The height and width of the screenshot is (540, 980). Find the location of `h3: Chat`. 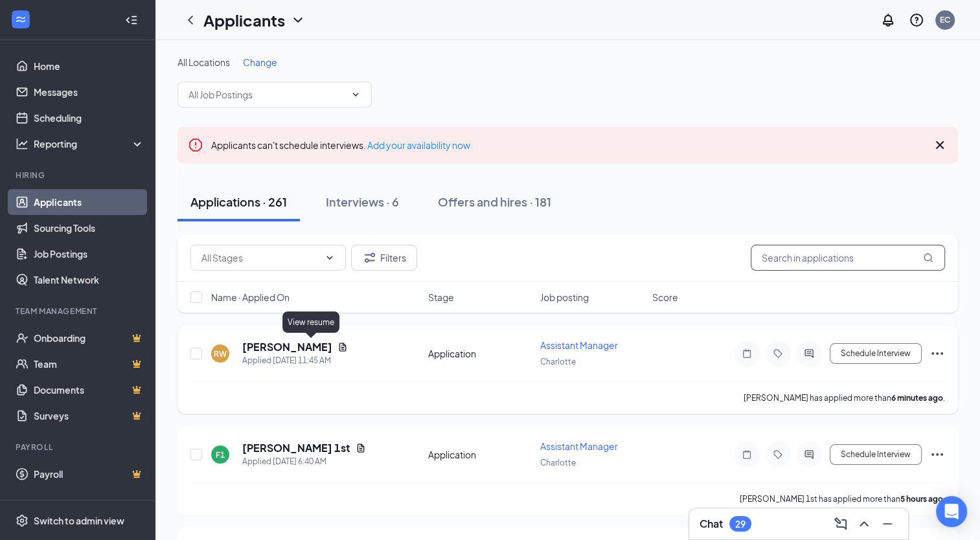

h3: Chat is located at coordinates (711, 523).